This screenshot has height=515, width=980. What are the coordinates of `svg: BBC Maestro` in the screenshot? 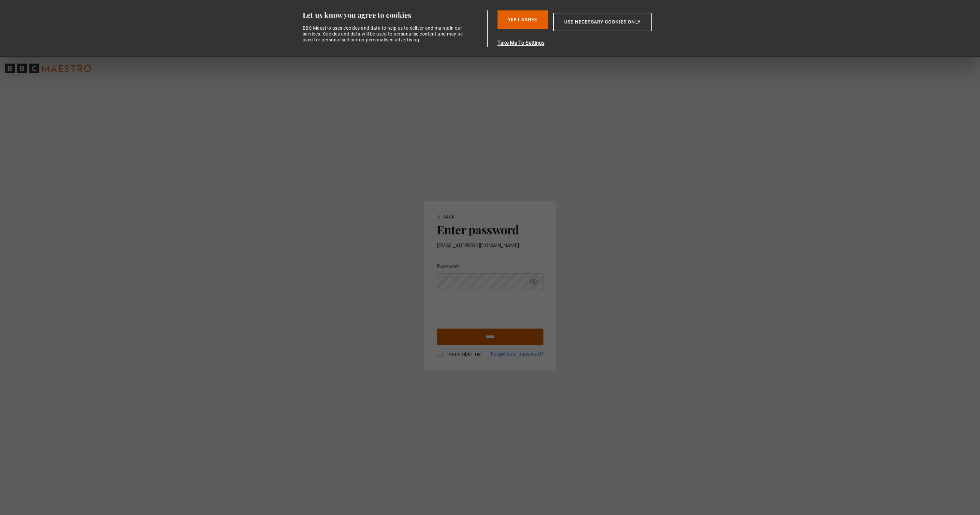 It's located at (48, 68).